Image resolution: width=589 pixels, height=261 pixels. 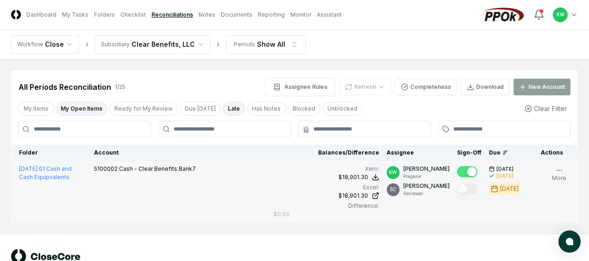 What do you see at coordinates (569, 242) in the screenshot?
I see `button: atlas-launcher` at bounding box center [569, 242].